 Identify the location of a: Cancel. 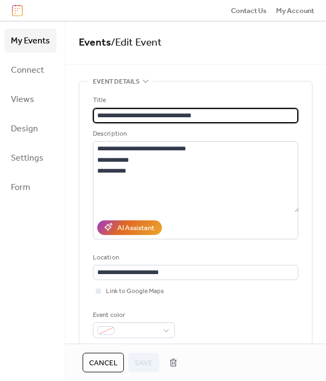
(103, 363).